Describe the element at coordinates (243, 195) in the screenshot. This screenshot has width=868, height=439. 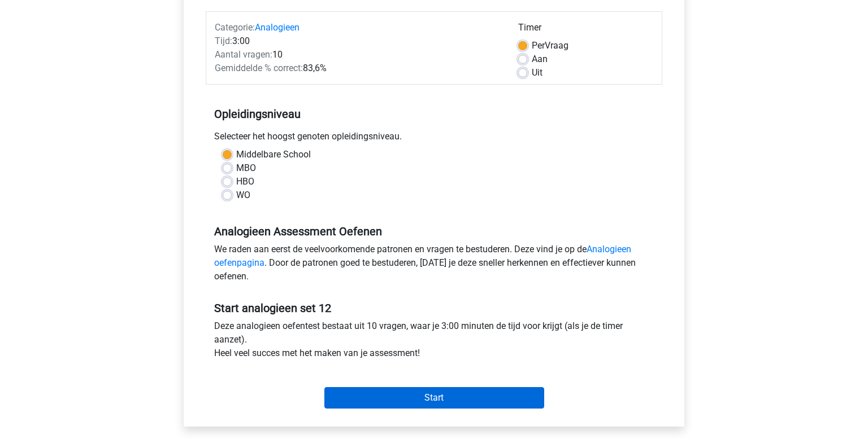
I see `label: WO` at that location.